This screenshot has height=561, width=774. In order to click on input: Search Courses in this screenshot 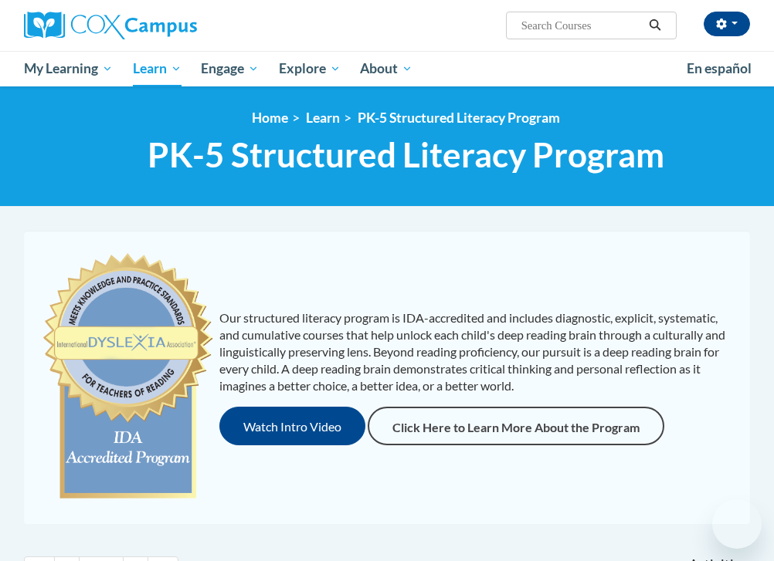, I will do `click(581, 25)`.